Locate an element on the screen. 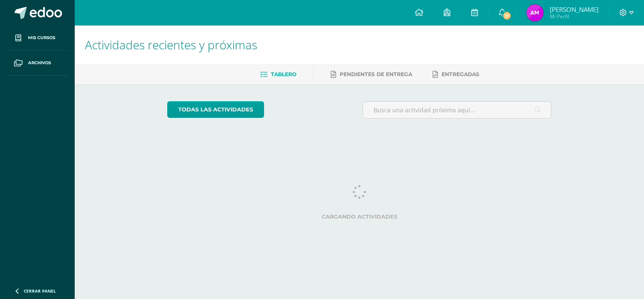 The image size is (644, 299). span: Tablero is located at coordinates (284, 74).